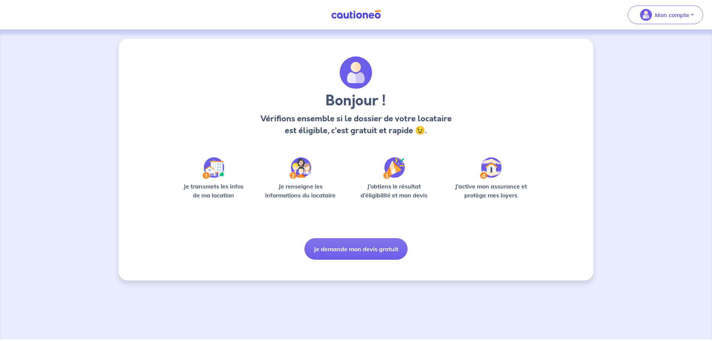  What do you see at coordinates (490, 168) in the screenshot?
I see `img: /static/bfff1cf634d835d9112899e6a3df1a5d/Step-4.svg` at bounding box center [490, 168].